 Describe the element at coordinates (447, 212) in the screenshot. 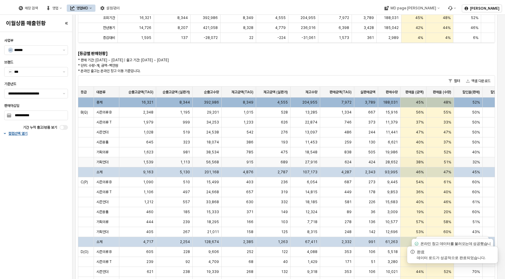

I see `span: 20%` at that location.